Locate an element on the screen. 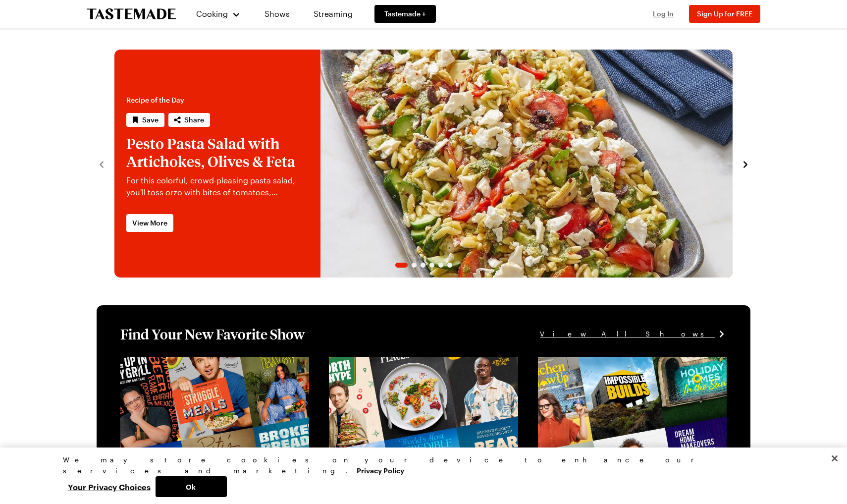 This screenshot has height=504, width=847. button: Save recipe is located at coordinates (145, 120).